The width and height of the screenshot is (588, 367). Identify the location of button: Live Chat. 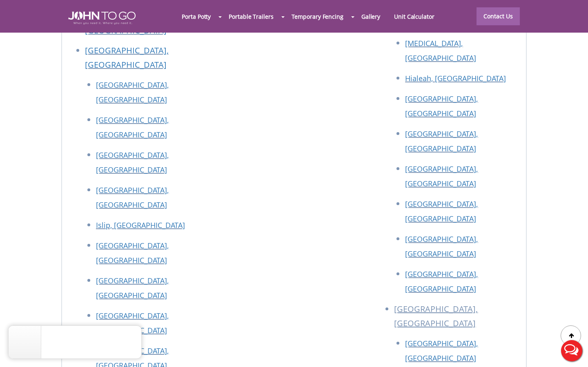
(572, 351).